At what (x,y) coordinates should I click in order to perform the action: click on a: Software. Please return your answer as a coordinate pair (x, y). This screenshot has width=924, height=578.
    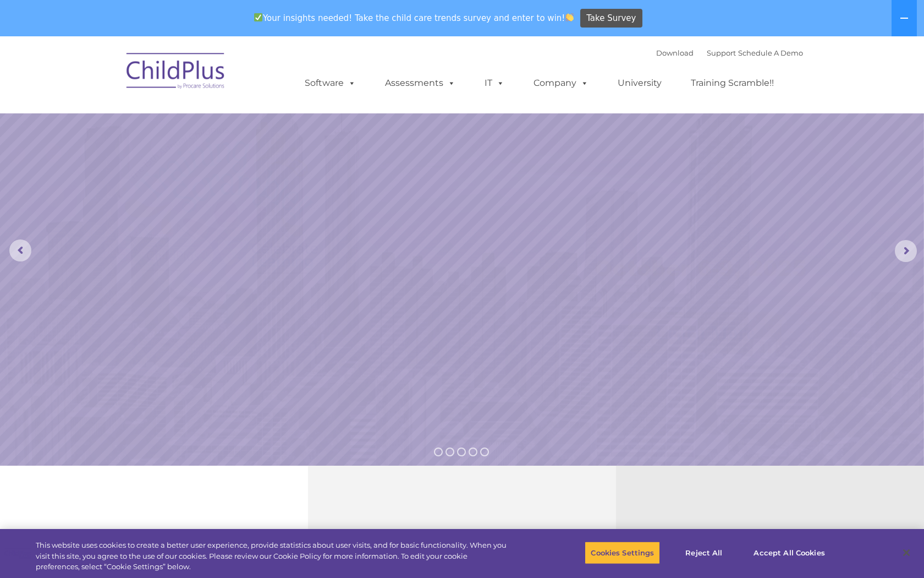
    Looking at the image, I should click on (330, 83).